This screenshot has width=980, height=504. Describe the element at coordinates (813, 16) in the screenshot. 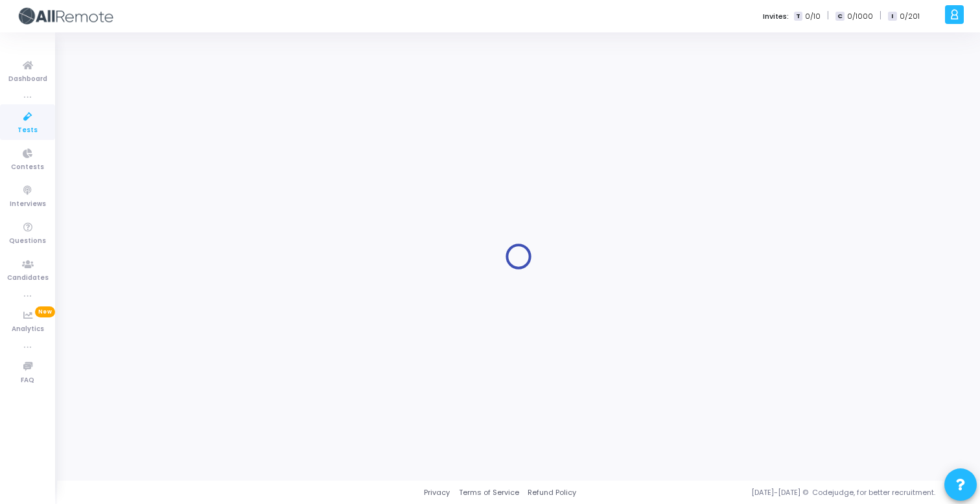

I see `span: 0/10` at that location.